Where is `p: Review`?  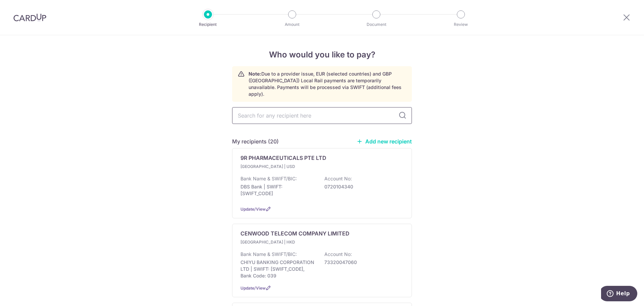 p: Review is located at coordinates (461, 24).